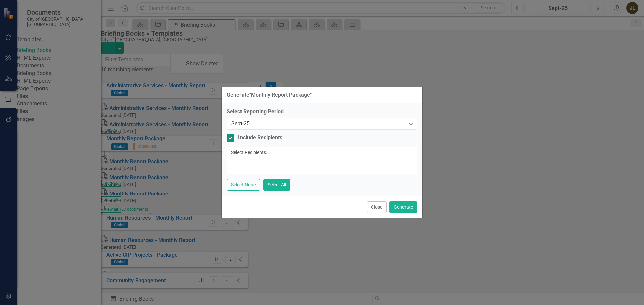 The image size is (644, 305). What do you see at coordinates (403, 207) in the screenshot?
I see `button: Generate` at bounding box center [403, 207].